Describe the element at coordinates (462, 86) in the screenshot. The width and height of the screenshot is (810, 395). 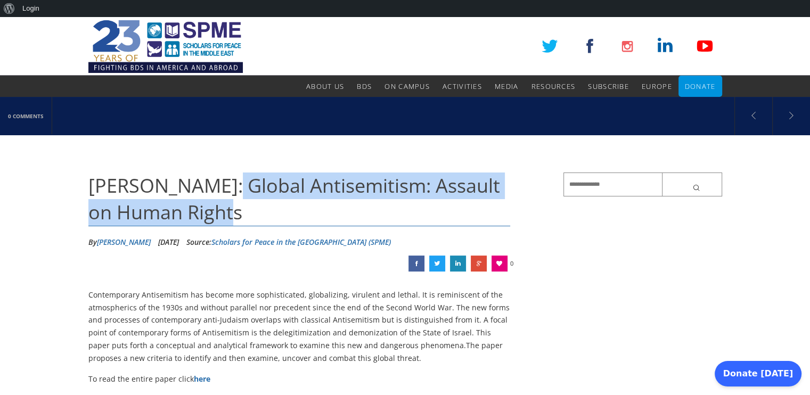
I see `span: Activities` at that location.